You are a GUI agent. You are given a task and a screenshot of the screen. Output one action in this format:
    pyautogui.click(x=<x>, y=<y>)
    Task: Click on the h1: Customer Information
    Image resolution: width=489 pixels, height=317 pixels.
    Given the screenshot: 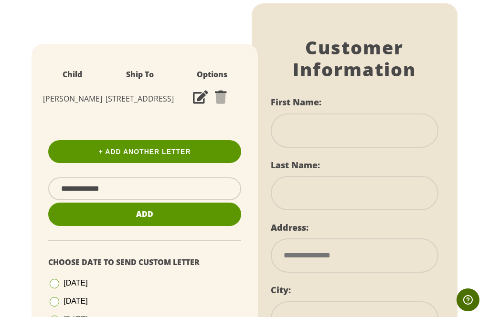 What is the action you would take?
    pyautogui.click(x=354, y=58)
    